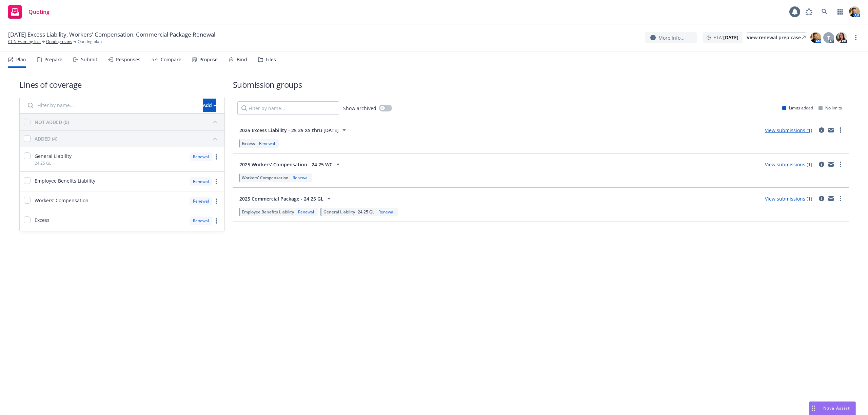 The image size is (868, 415). I want to click on span: Quoting plan, so click(89, 41).